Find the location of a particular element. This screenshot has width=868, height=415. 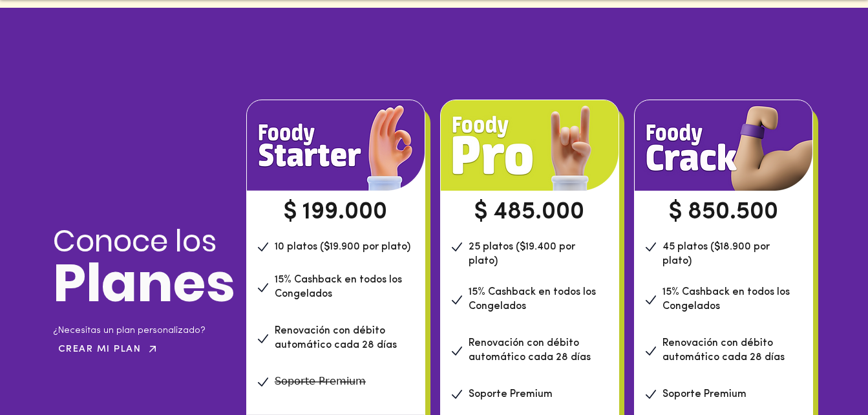

span: ¿Necesitas un plan personalizado? is located at coordinates (129, 330).